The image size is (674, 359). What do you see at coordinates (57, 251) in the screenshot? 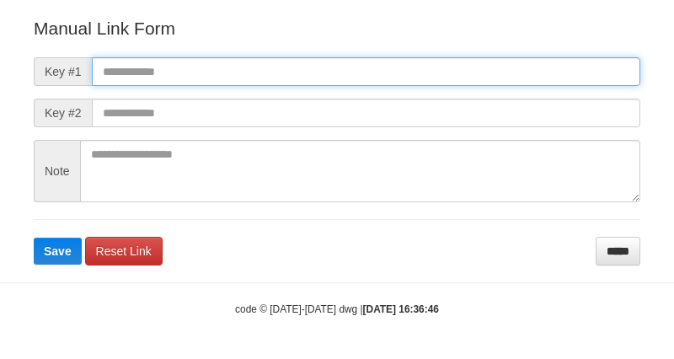
I see `span: Save` at bounding box center [57, 251].